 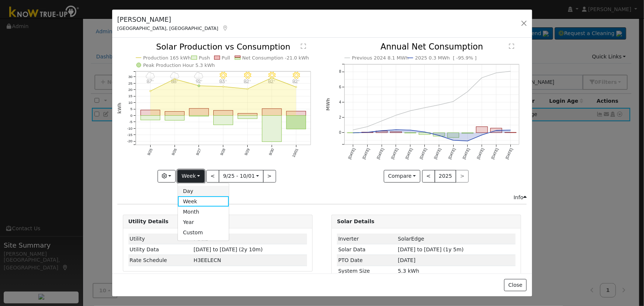 What do you see at coordinates (199, 76) in the screenshot?
I see `i: 9/27 - MostlyCloudy` at bounding box center [199, 76].